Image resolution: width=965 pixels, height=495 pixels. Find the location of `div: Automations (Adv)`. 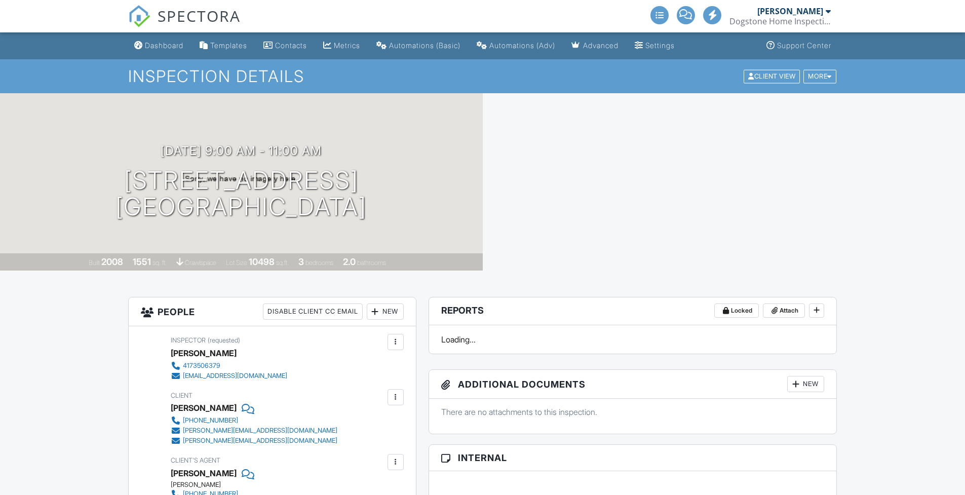

div: Automations (Adv) is located at coordinates (522, 45).